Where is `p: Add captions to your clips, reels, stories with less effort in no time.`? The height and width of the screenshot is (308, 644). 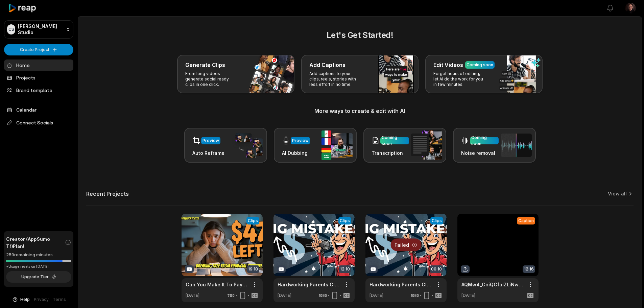
p: Add captions to your clips, reels, stories with less effort in no time. is located at coordinates (335, 79).